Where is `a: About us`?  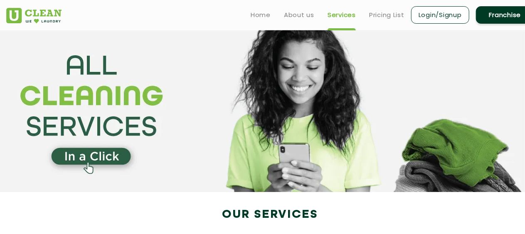 a: About us is located at coordinates (299, 15).